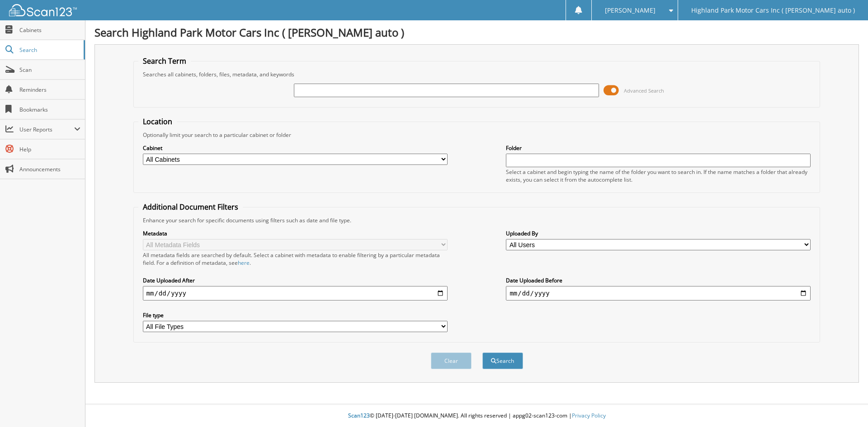  I want to click on legend: Location, so click(157, 121).